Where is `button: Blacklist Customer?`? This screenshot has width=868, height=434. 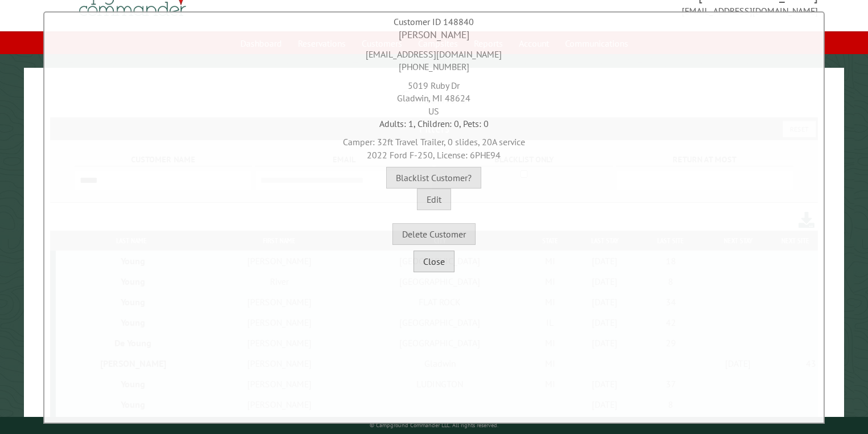 button: Blacklist Customer? is located at coordinates (433, 178).